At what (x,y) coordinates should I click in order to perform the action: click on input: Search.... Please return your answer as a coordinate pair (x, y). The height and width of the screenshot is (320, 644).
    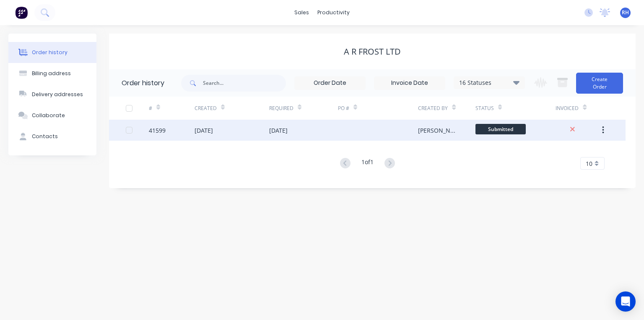
    Looking at the image, I should click on (244, 83).